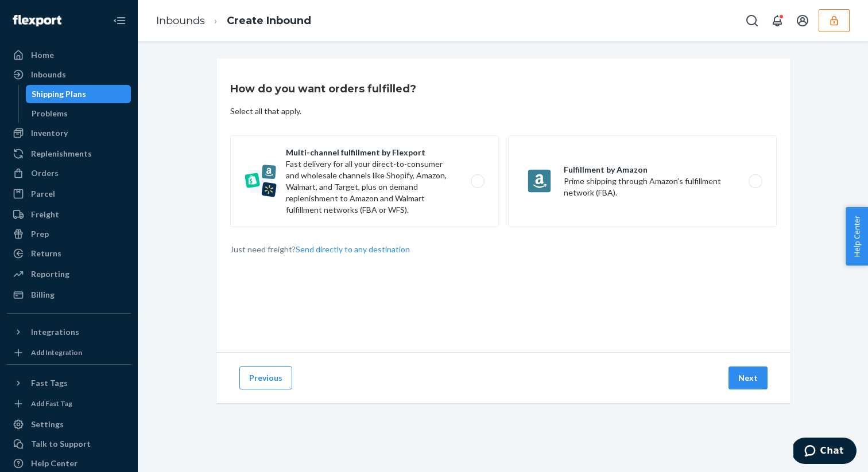 This screenshot has height=472, width=868. I want to click on div: Prep, so click(39, 234).